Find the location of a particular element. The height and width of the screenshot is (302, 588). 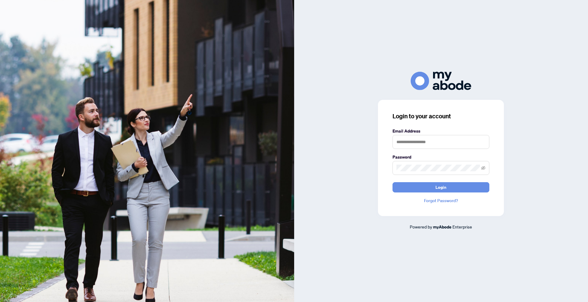

img: ma-logo is located at coordinates (441, 81).